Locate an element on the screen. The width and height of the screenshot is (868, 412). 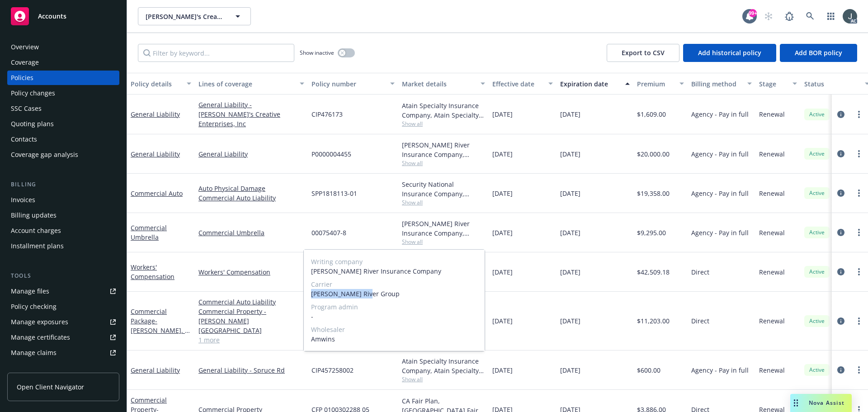
div: Drag to move is located at coordinates (795, 403).